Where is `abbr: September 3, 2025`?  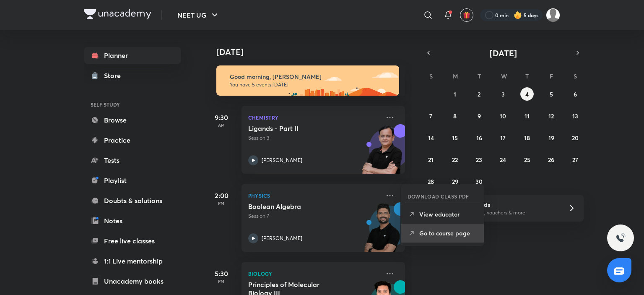
abbr: September 3, 2025 is located at coordinates (503, 94).